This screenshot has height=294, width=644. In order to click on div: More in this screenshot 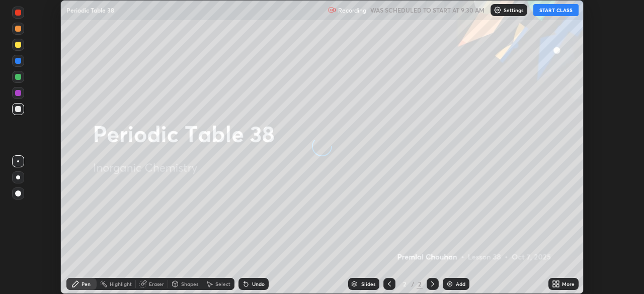, I will do `click(568, 284)`.